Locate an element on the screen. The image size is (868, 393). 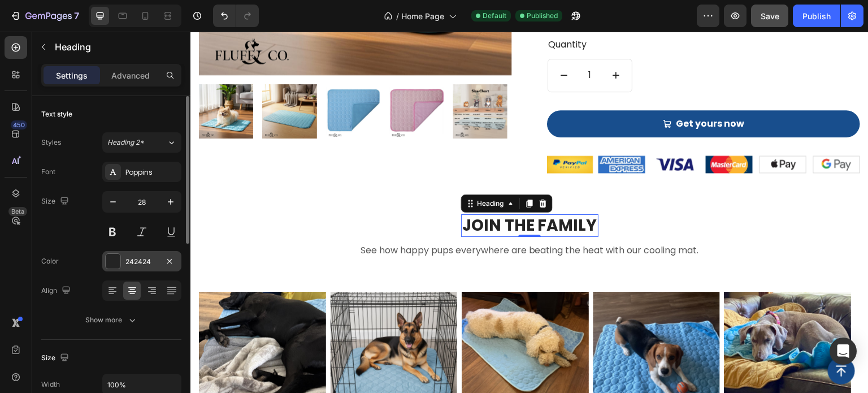
div: Get yours now is located at coordinates (520, 92).